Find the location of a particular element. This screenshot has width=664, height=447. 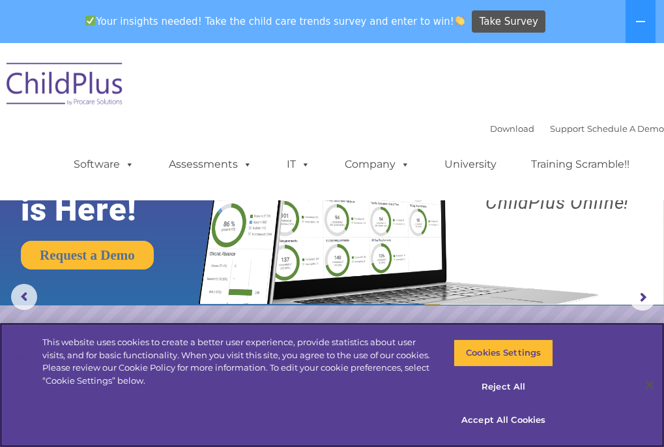

a: IT is located at coordinates (299, 164).